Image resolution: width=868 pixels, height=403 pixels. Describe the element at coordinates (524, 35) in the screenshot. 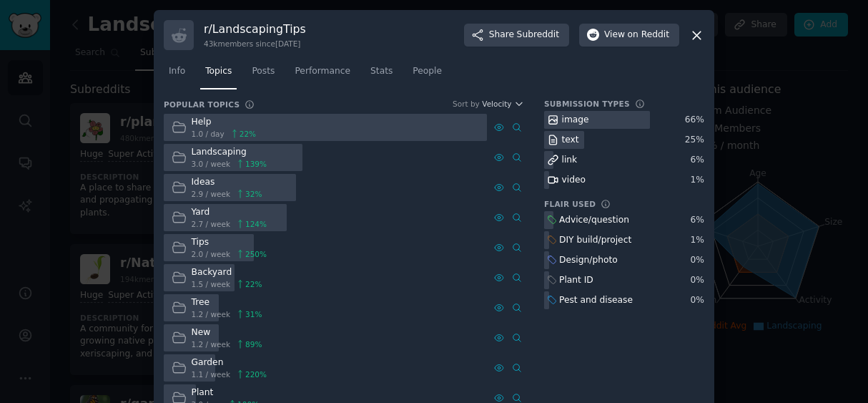

I see `span: Share` at that location.